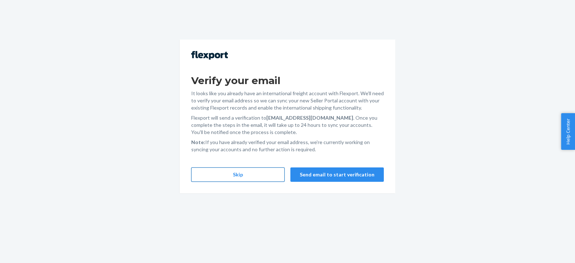 The width and height of the screenshot is (575, 263). Describe the element at coordinates (287, 125) in the screenshot. I see `p: Flexport will send a verification to . Once you complete the steps in the email, it will take up ...` at that location.